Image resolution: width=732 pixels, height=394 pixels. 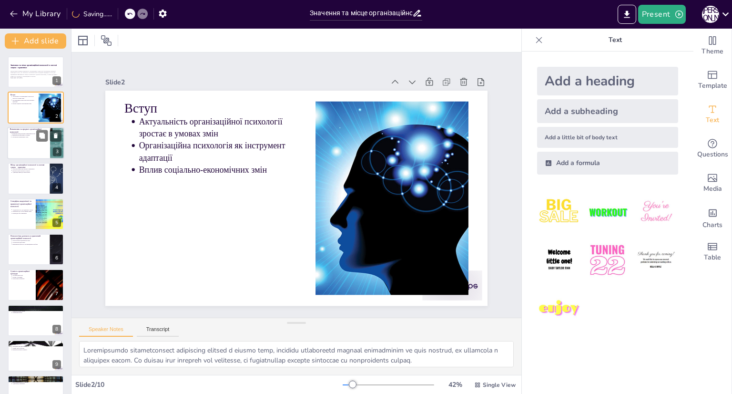 I want to click on div: Add a subheading, so click(x=608, y=111).